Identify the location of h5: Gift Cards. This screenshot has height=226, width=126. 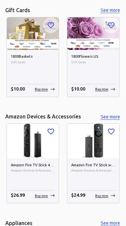
(18, 10).